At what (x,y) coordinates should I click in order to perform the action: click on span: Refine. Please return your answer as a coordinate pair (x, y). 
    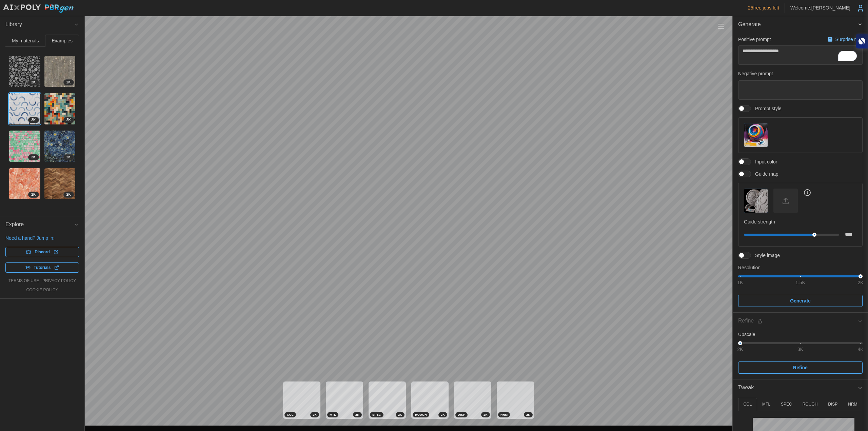
    Looking at the image, I should click on (800, 368).